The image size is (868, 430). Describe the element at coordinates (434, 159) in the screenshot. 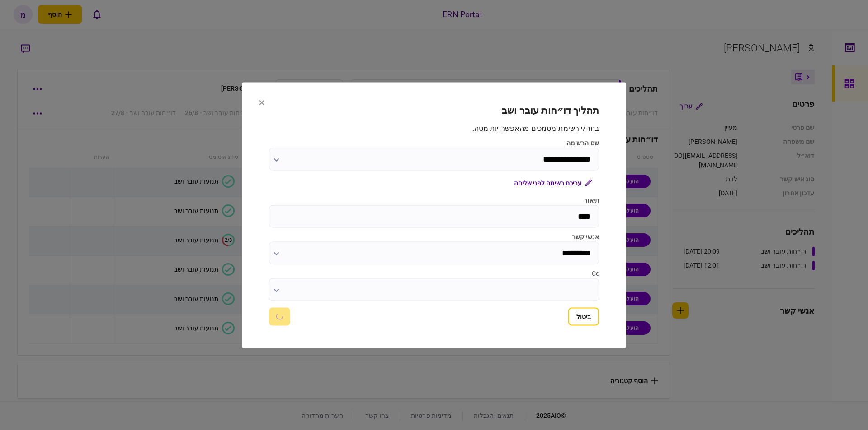

I see `input: שם הרשימה` at that location.